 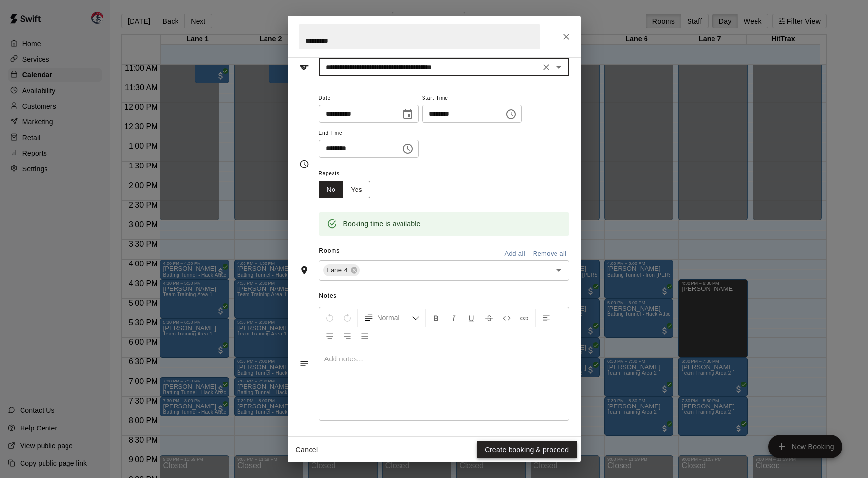 What do you see at coordinates (342, 270) in the screenshot?
I see `div: Lane 4` at bounding box center [342, 270].